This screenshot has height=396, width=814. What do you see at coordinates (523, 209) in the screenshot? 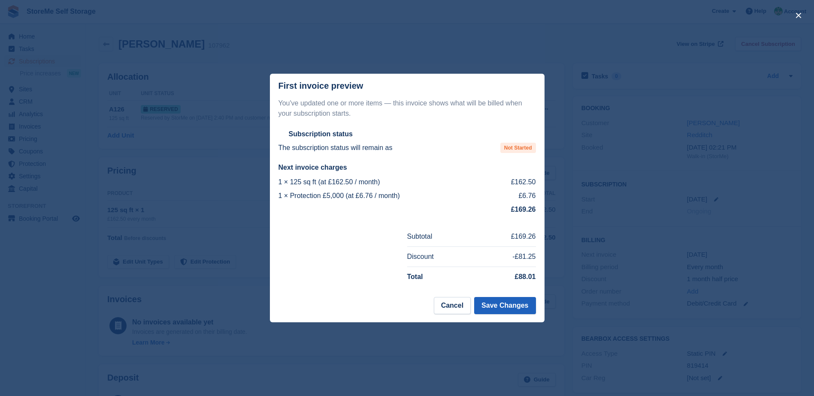
I see `strong: £169.26` at bounding box center [523, 209].